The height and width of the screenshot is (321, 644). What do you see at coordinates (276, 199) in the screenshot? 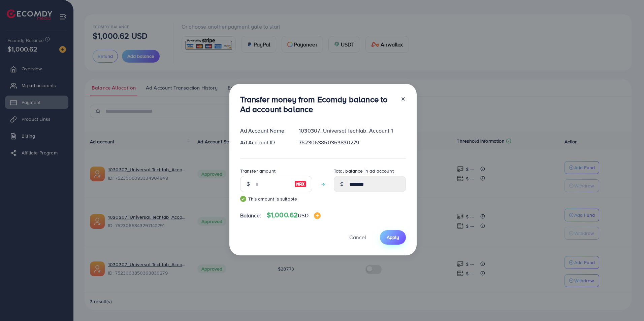
I see `small: This amount is suitable` at bounding box center [276, 199].